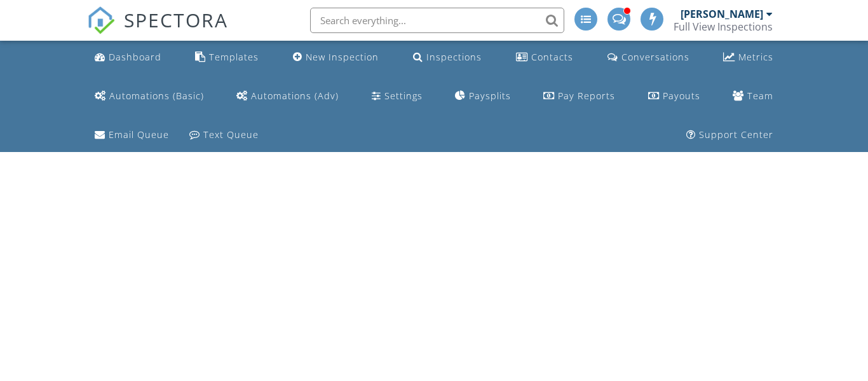 This screenshot has height=381, width=868. I want to click on a: New Inspection, so click(336, 57).